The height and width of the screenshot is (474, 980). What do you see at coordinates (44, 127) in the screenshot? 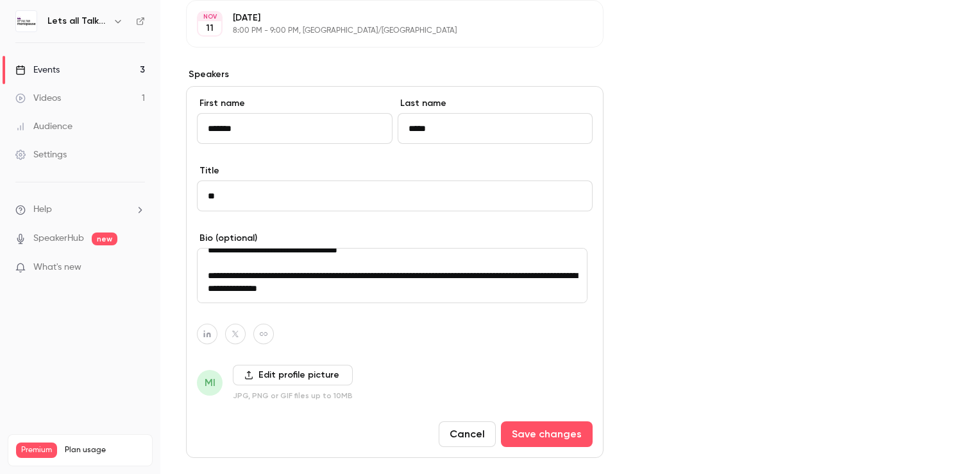
I see `div: Audience` at bounding box center [44, 127].